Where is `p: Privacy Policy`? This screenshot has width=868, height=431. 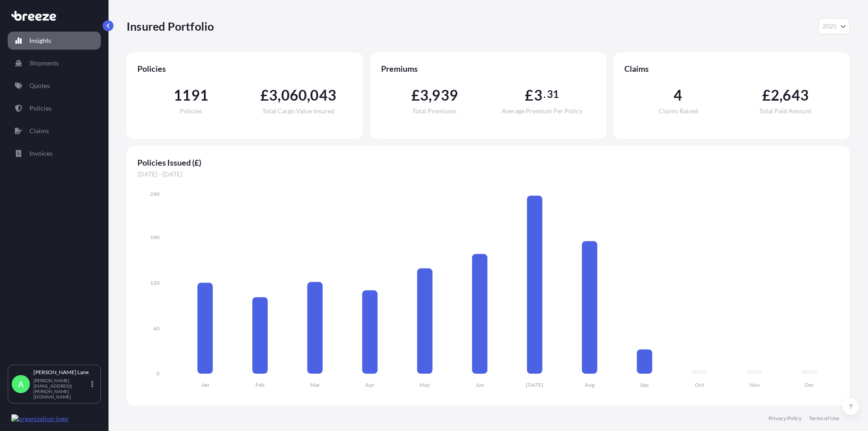 p: Privacy Policy is located at coordinates (785, 419).